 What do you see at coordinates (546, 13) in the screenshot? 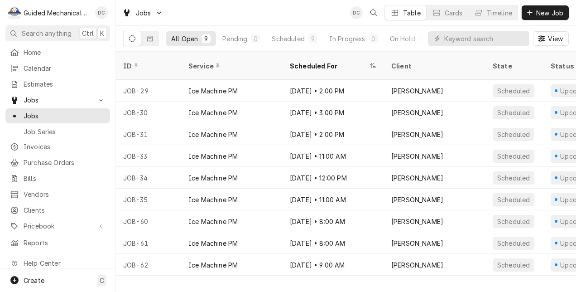
I see `button: New Job` at bounding box center [546, 13].